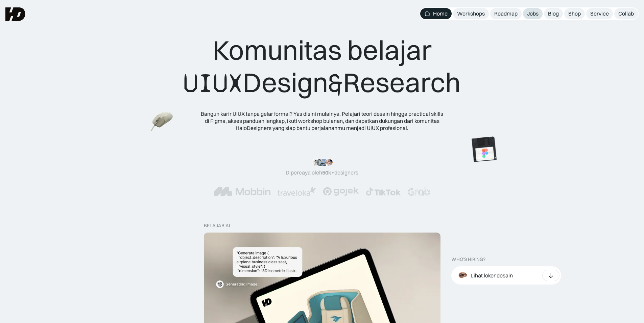 The width and height of the screenshot is (644, 323). Describe the element at coordinates (440, 14) in the screenshot. I see `div: Home` at that location.